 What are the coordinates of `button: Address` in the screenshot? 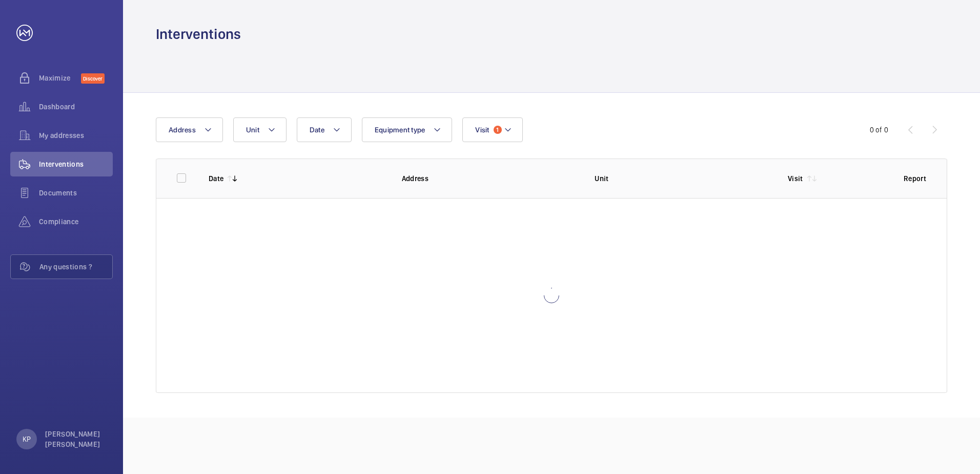 It's located at (189, 130).